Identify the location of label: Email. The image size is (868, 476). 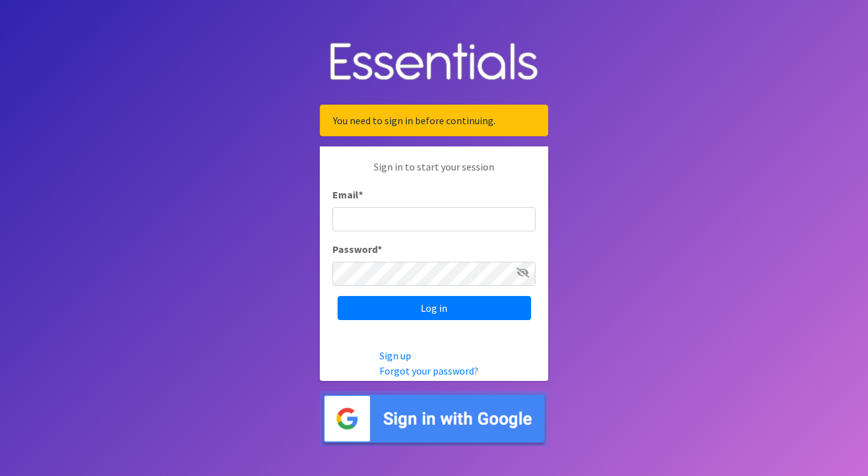
(348, 195).